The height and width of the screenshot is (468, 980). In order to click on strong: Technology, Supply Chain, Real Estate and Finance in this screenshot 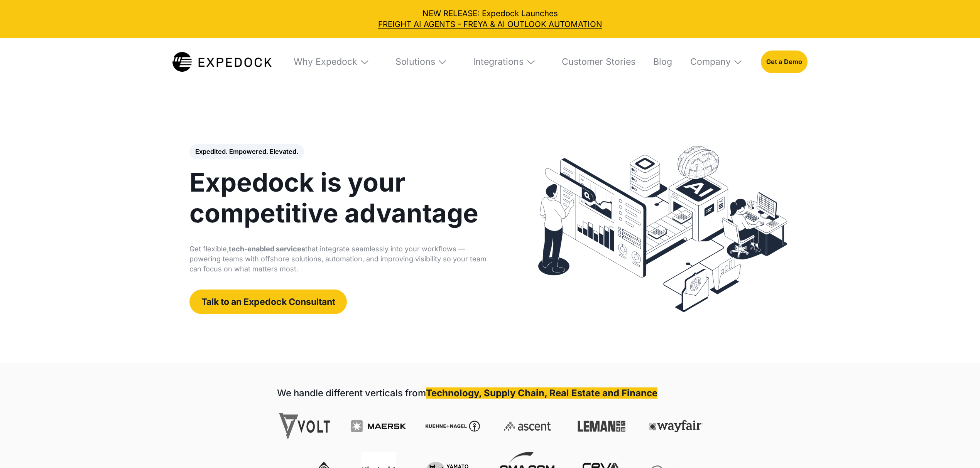, I will do `click(542, 393)`.